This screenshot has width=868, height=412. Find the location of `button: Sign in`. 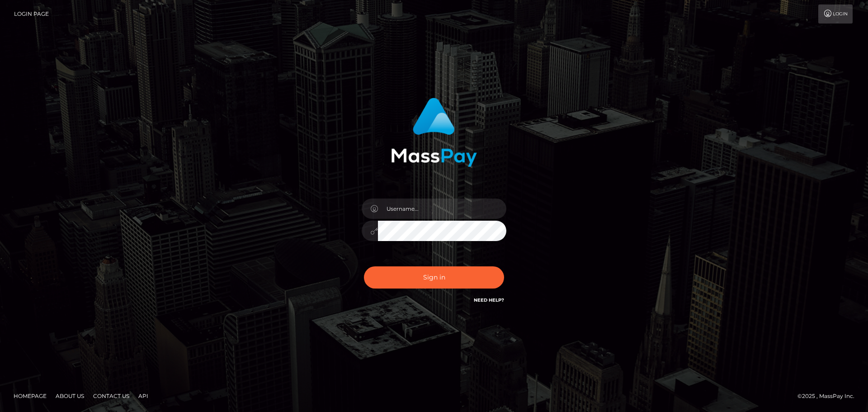

button: Sign in is located at coordinates (434, 277).